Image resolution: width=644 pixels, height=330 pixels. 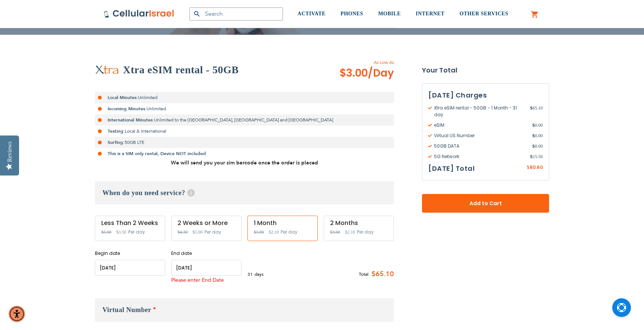 I want to click on div: Accessibility Menu, so click(x=17, y=314).